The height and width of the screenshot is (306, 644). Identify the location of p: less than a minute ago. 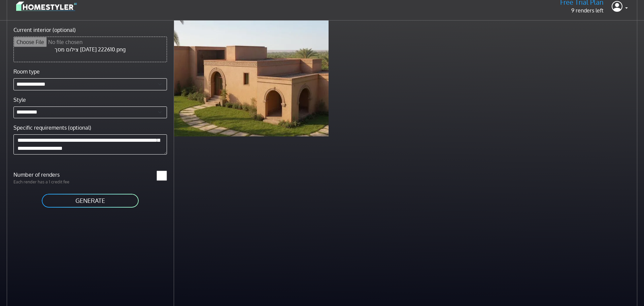
(251, 39).